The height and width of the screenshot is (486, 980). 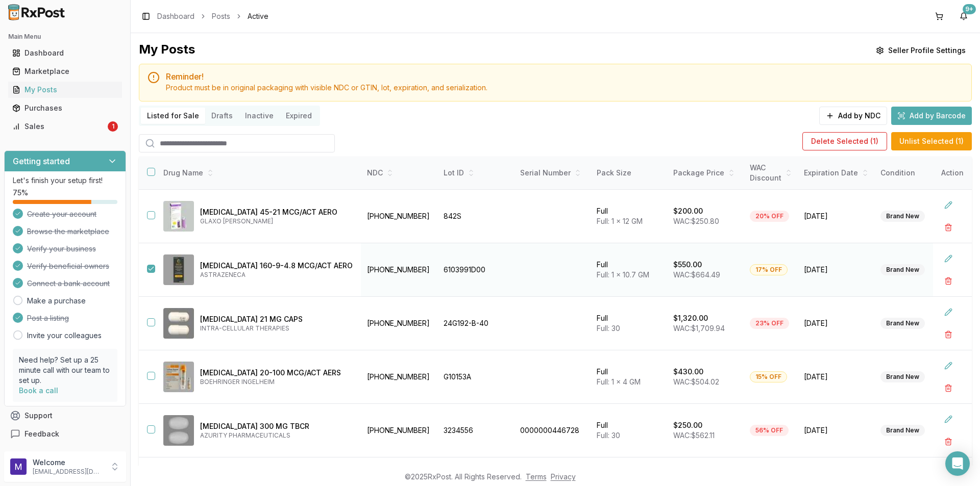 I want to click on div: Lot ID, so click(x=476, y=173).